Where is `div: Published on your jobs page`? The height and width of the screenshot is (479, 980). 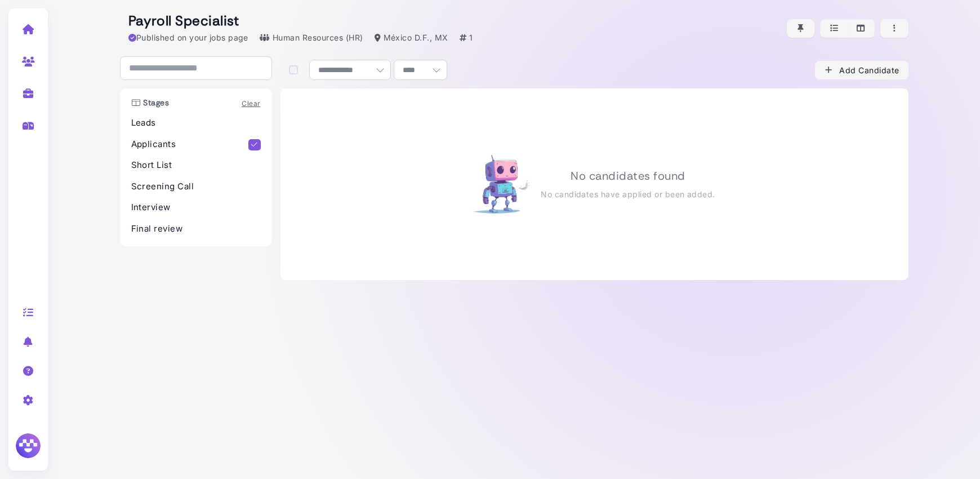
div: Published on your jobs page is located at coordinates (188, 37).